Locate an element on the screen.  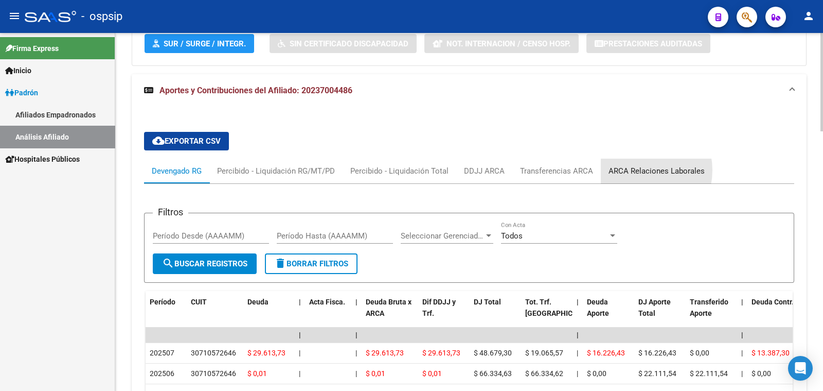
span: Exportar CSV is located at coordinates (186, 141).